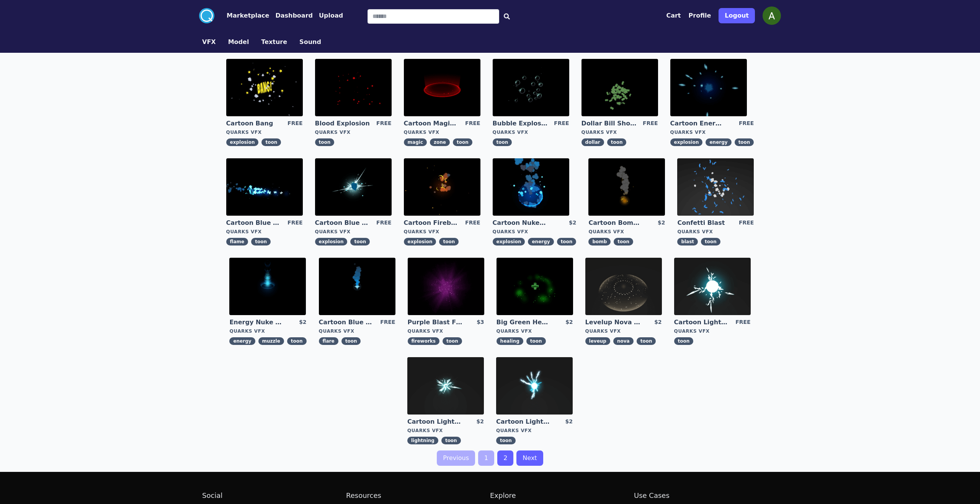  Describe the element at coordinates (529, 458) in the screenshot. I see `a: Next` at that location.